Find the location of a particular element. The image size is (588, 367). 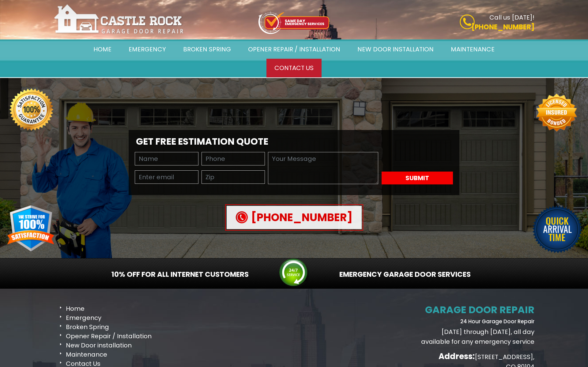

h4: Garage door repair is located at coordinates (478, 310).